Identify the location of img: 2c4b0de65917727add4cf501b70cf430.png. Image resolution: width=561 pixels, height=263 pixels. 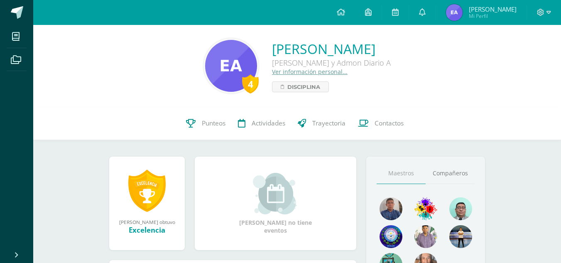
(231, 66).